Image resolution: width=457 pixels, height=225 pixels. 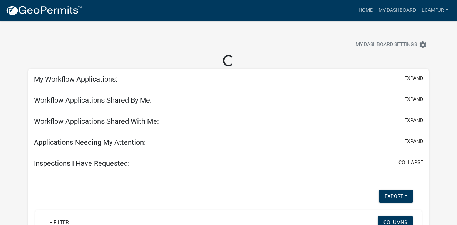 What do you see at coordinates (396, 196) in the screenshot?
I see `button: Export` at bounding box center [396, 196].